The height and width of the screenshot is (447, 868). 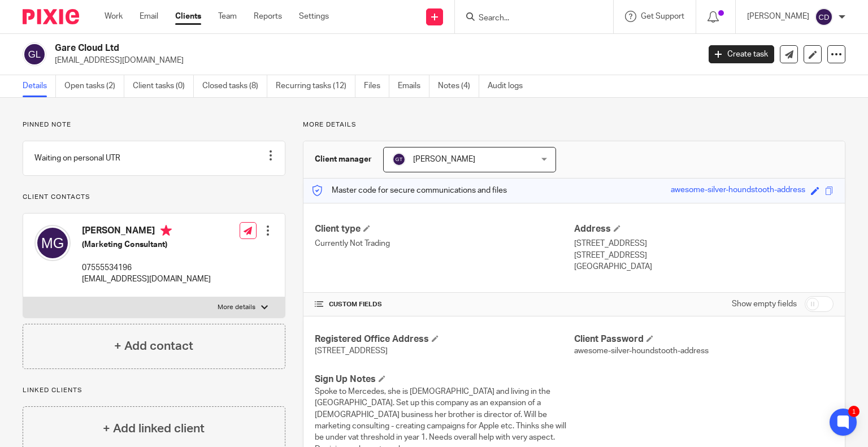 What do you see at coordinates (268, 17) in the screenshot?
I see `a: Reports` at bounding box center [268, 17].